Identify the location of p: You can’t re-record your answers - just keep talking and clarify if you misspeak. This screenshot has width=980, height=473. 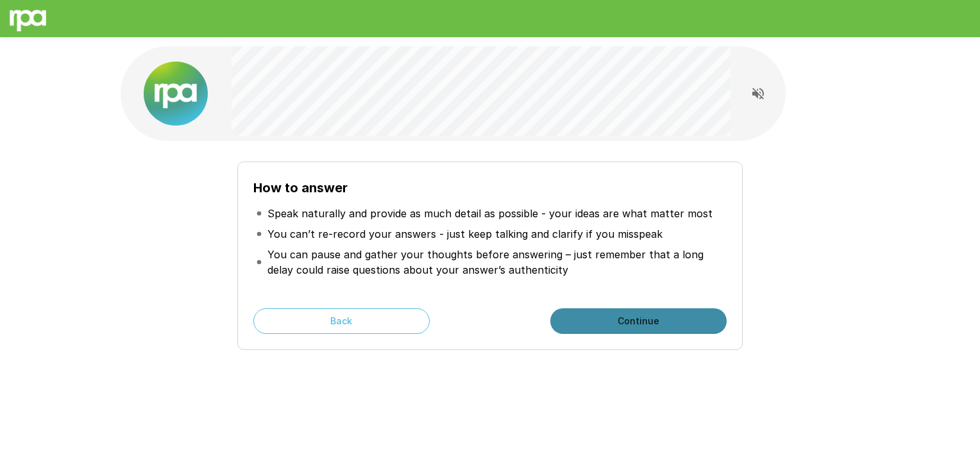
(465, 235).